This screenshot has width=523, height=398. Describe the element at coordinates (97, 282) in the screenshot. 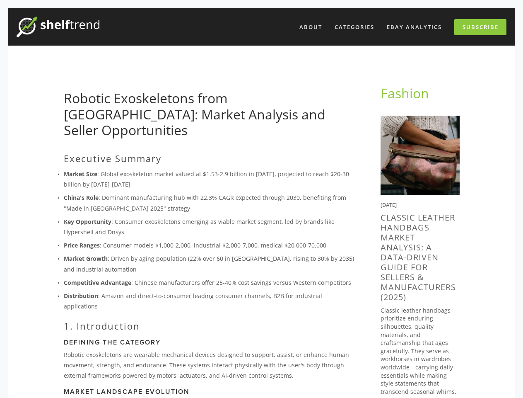

I see `strong: Competitive Advantage` at that location.